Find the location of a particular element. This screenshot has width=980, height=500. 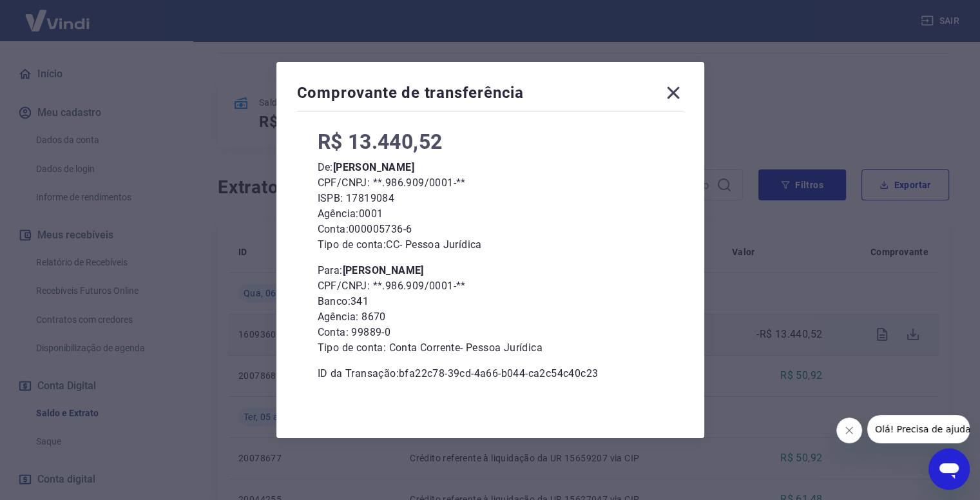

p: Banco: 341 is located at coordinates (490, 302).